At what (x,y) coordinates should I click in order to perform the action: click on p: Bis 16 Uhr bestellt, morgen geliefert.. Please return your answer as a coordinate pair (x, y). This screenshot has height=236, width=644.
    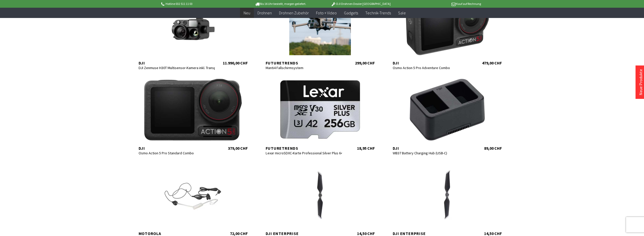
    Looking at the image, I should click on (281, 4).